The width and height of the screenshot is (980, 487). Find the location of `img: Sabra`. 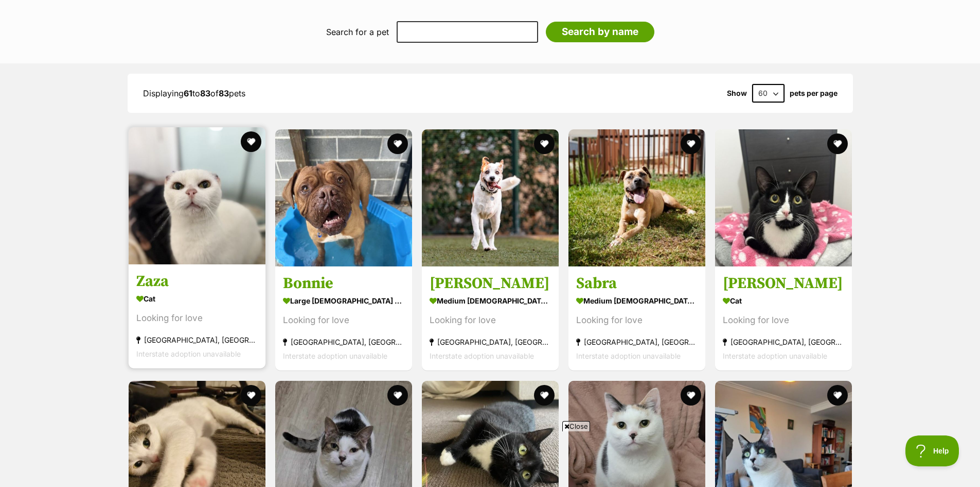

img: Sabra is located at coordinates (637, 198).